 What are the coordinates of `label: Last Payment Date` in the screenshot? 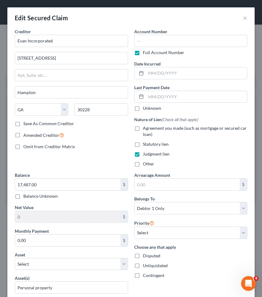 It's located at (152, 87).